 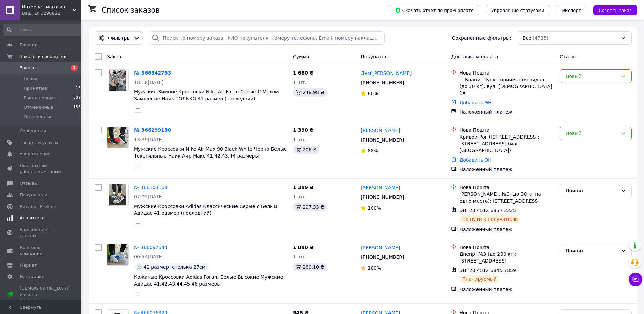 What do you see at coordinates (310, 267) in the screenshot?
I see `div: 280.10 ₴` at bounding box center [310, 267].